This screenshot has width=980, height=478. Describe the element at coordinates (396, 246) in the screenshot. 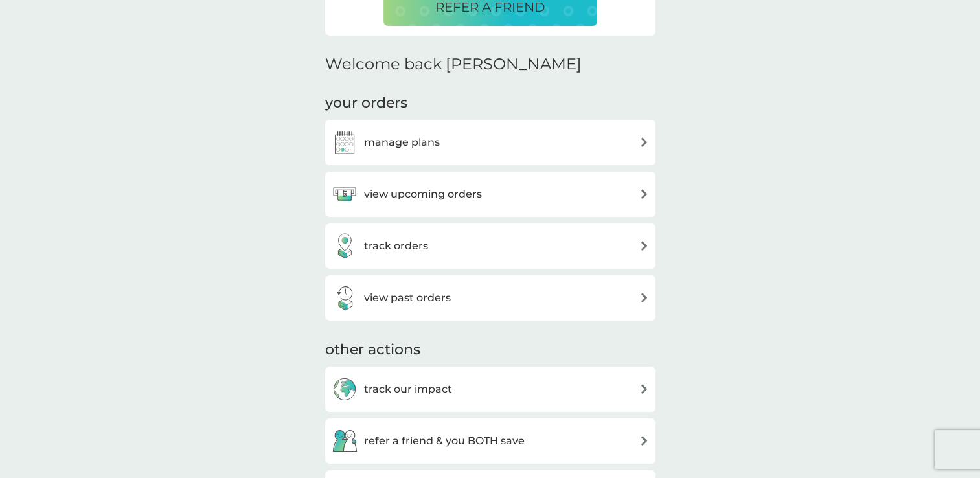

I see `h3: track orders` at that location.